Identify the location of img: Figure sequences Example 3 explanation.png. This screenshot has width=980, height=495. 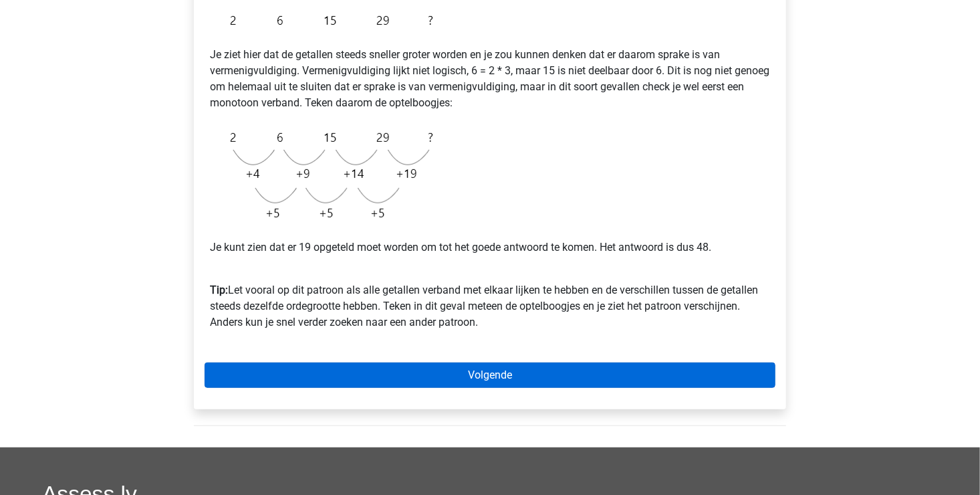
(325, 175).